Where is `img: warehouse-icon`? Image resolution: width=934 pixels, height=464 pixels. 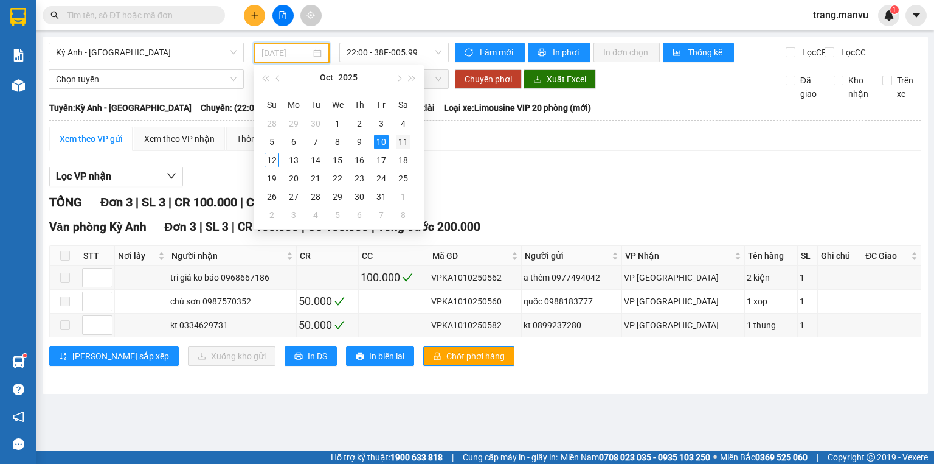 img: warehouse-icon is located at coordinates (18, 85).